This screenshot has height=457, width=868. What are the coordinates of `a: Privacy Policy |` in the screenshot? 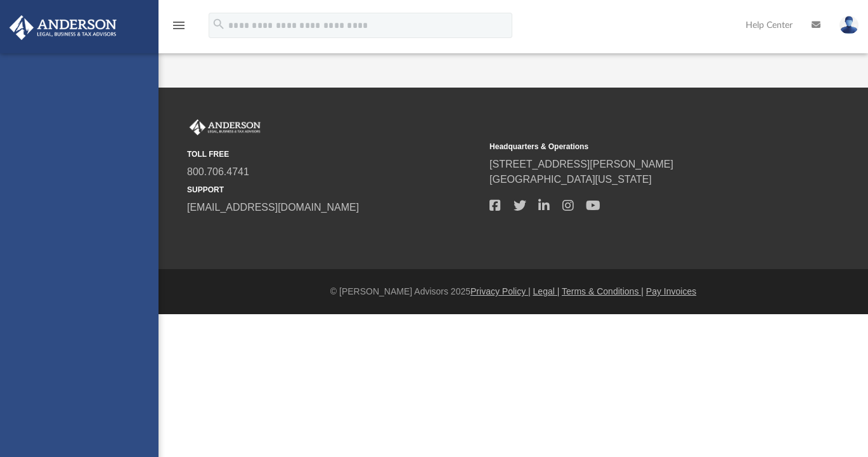 It's located at (500, 291).